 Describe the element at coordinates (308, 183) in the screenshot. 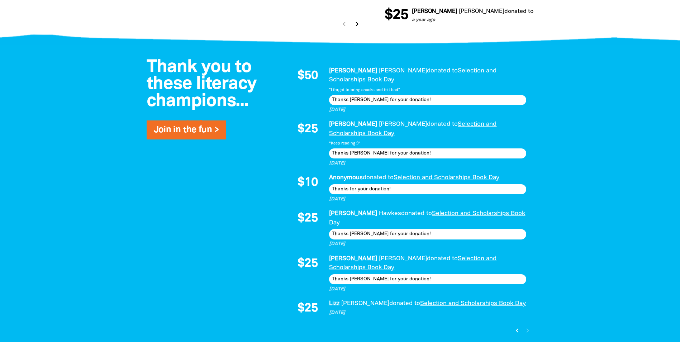

I see `span: $10` at that location.